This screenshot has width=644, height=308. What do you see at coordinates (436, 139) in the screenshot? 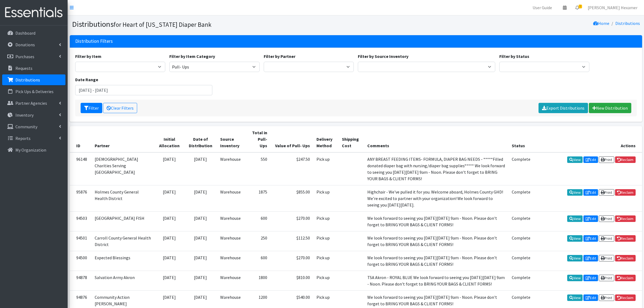
I see `th: Comments` at bounding box center [436, 139].